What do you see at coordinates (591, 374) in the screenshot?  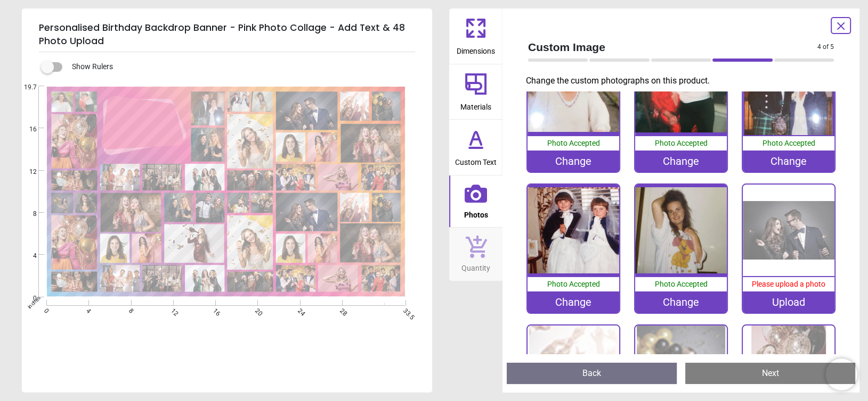 I see `button: Back` at bounding box center [591, 374].